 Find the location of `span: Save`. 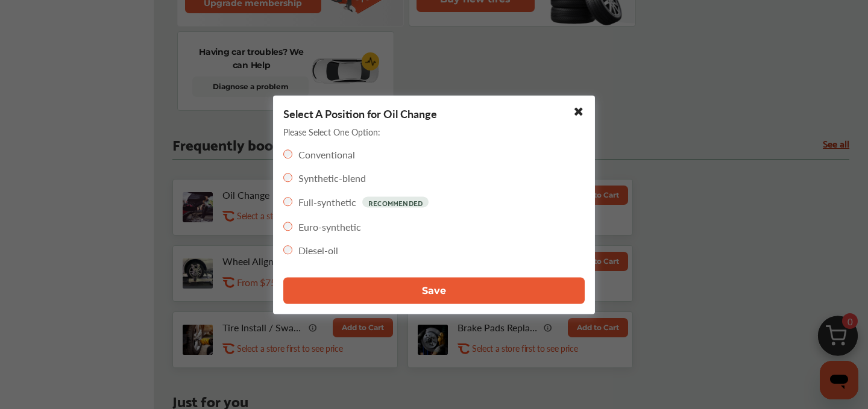

span: Save is located at coordinates (434, 290).